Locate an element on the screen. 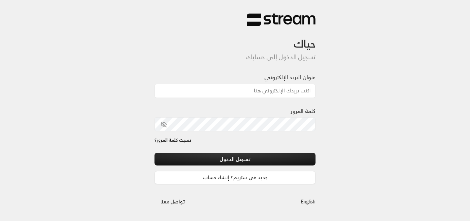 The height and width of the screenshot is (221, 470). a: نسيت كلمة المرور؟ is located at coordinates (173, 140).